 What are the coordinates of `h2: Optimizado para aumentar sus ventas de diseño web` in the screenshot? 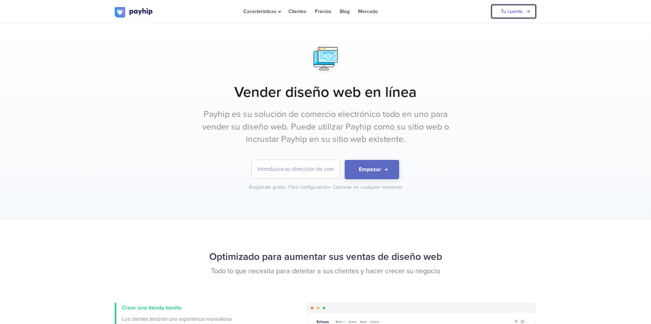 It's located at (326, 256).